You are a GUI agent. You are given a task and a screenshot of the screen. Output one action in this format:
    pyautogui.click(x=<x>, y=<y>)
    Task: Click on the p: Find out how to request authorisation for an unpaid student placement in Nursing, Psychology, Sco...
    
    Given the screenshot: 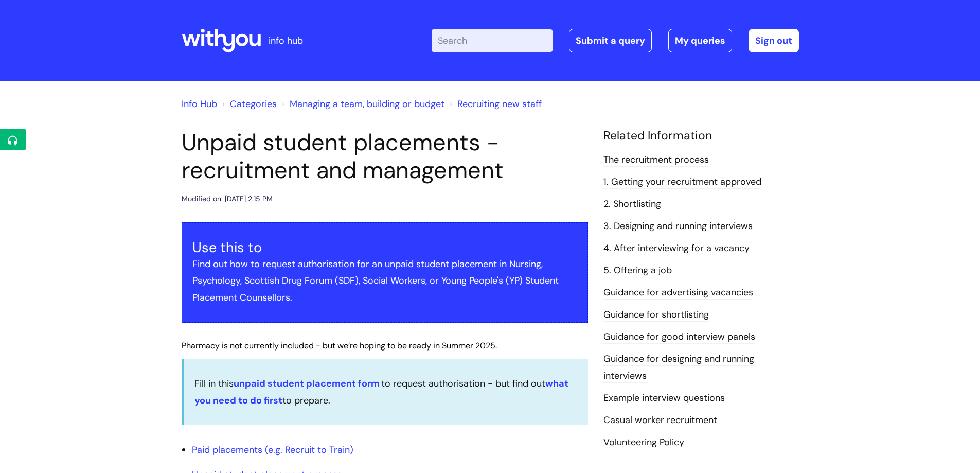 What is the action you would take?
    pyautogui.click(x=384, y=280)
    